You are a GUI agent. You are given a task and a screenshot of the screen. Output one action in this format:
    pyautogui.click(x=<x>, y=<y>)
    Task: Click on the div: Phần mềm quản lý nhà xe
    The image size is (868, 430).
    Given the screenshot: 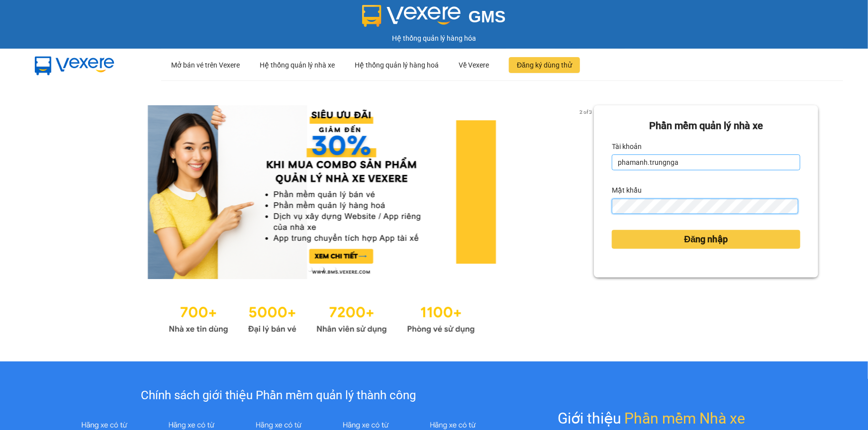 What is the action you would take?
    pyautogui.click(x=706, y=126)
    